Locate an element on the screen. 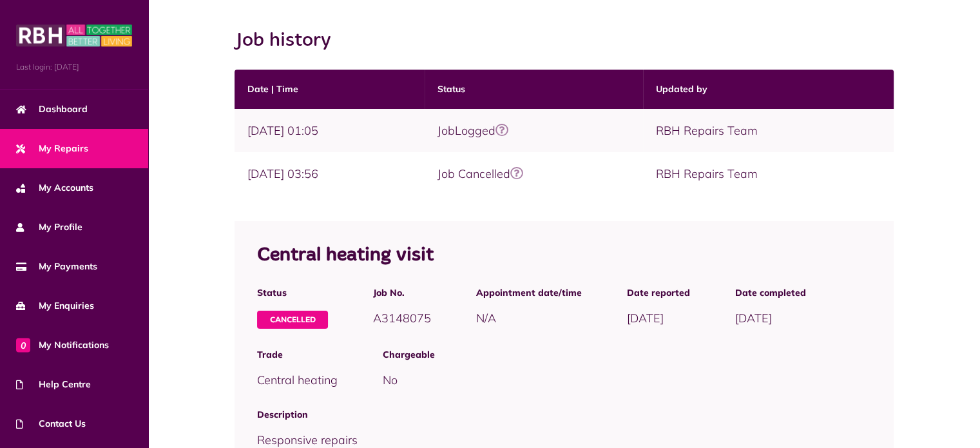 The width and height of the screenshot is (980, 448). span: My Accounts is located at coordinates (55, 188).